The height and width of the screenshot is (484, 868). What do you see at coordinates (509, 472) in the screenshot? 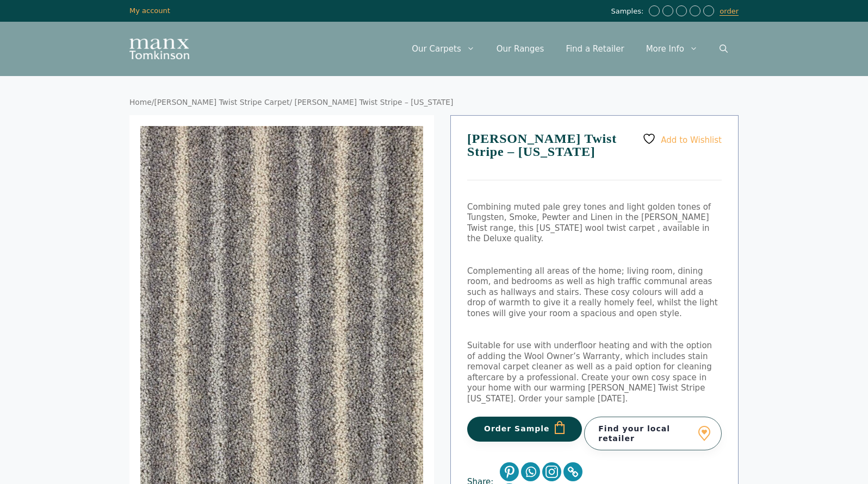
I see `a: Pinterest` at bounding box center [509, 472].